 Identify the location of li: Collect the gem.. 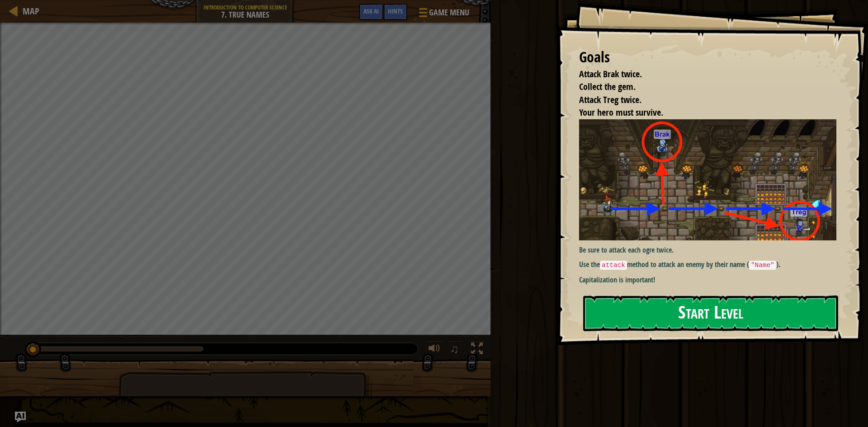
(700, 87).